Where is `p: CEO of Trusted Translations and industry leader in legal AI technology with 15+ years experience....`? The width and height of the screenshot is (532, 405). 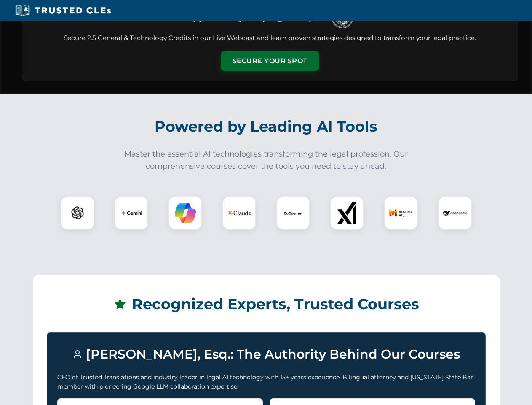 p: CEO of Trusted Translations and industry leader in legal AI technology with 15+ years experience.... is located at coordinates (266, 381).